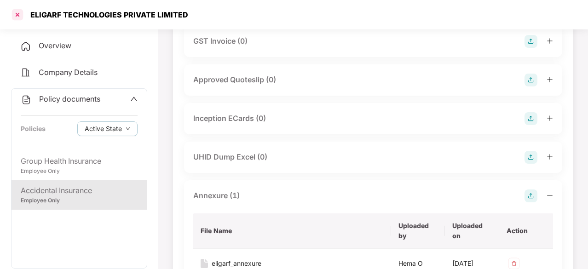  What do you see at coordinates (79, 191) in the screenshot?
I see `div: Accidental Insurance` at bounding box center [79, 191].